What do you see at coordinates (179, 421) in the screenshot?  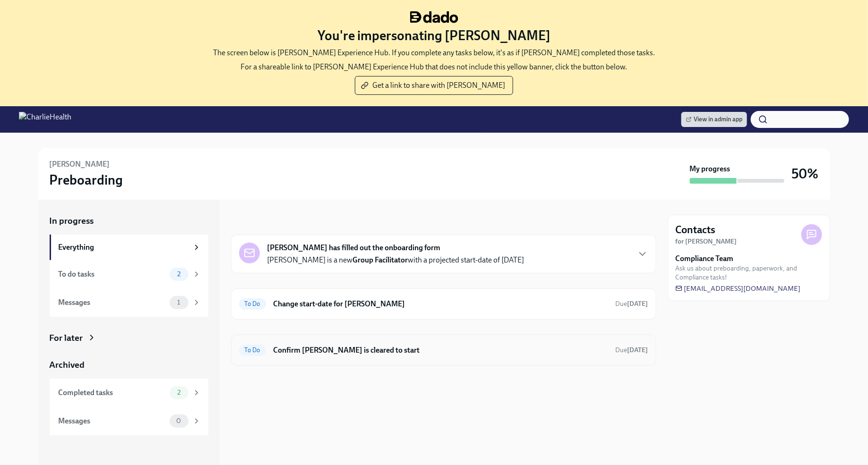 I see `span: 0` at bounding box center [179, 421].